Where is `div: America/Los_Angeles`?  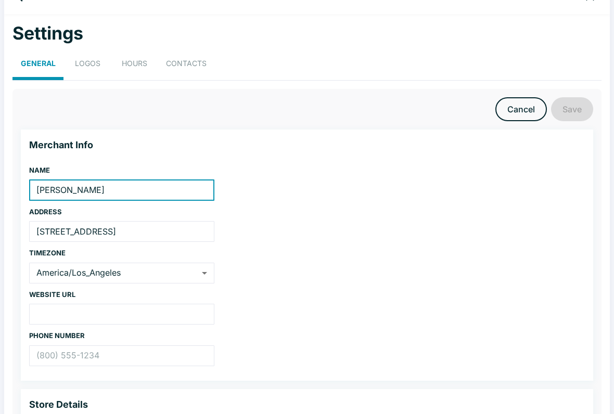 div: America/Los_Angeles is located at coordinates (122, 273).